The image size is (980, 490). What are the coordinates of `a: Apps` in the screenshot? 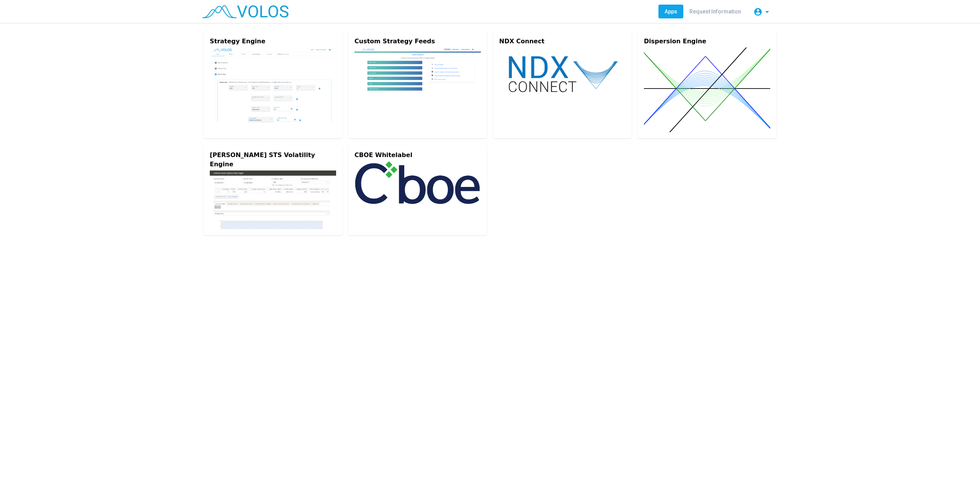 It's located at (671, 11).